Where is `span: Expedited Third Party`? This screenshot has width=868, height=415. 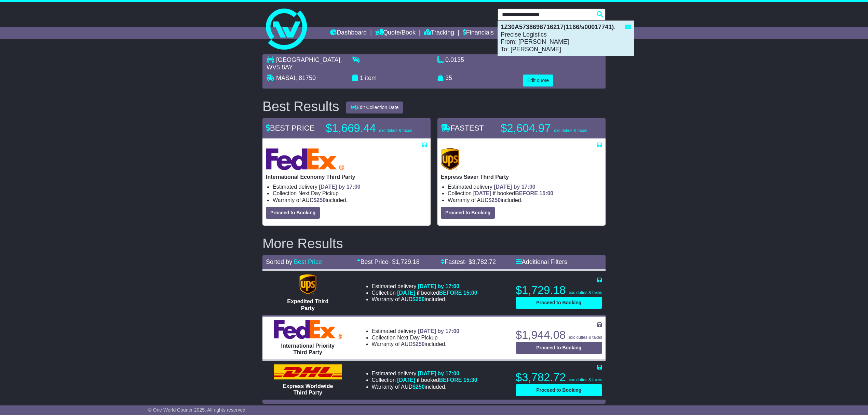
span: Expedited Third Party is located at coordinates (308, 305).